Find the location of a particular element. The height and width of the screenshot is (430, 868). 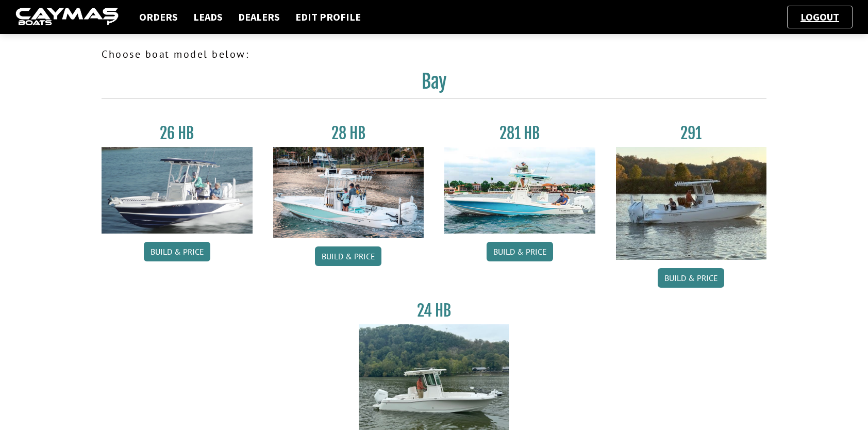

a: Leads is located at coordinates (208, 17).